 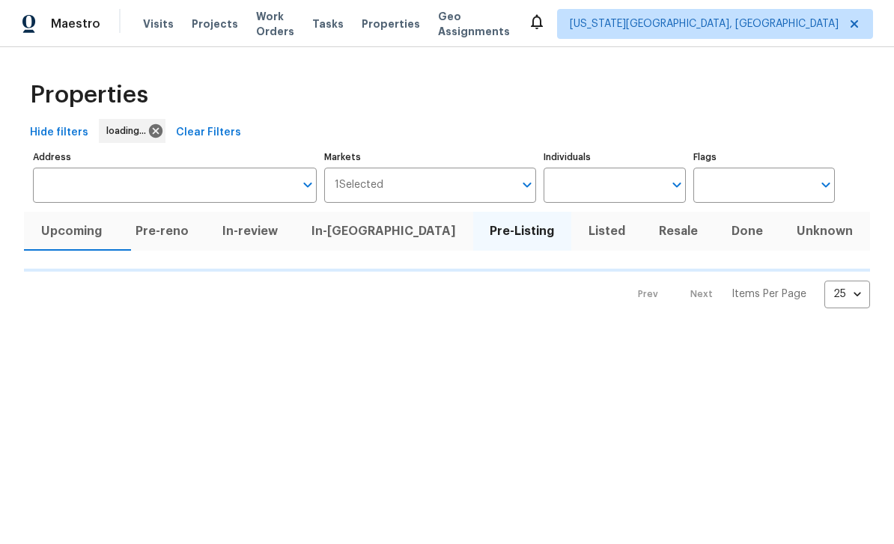 I want to click on nav: Pagination Navigation, so click(x=746, y=294).